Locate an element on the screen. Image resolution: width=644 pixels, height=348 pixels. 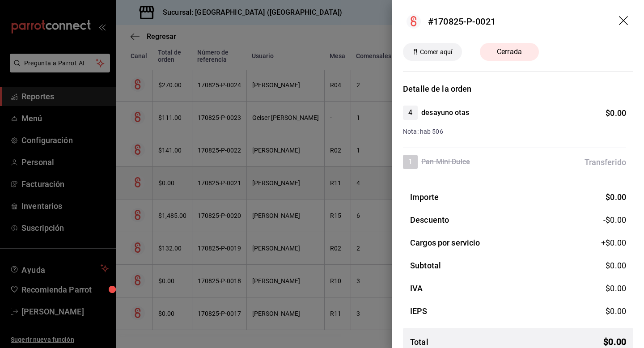
h3: IEPS is located at coordinates (418, 311).